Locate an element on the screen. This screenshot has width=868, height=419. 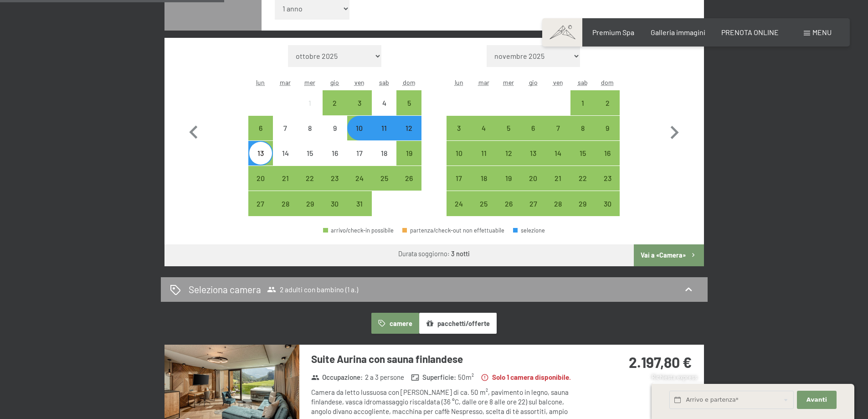
div: 24 is located at coordinates (359, 186).